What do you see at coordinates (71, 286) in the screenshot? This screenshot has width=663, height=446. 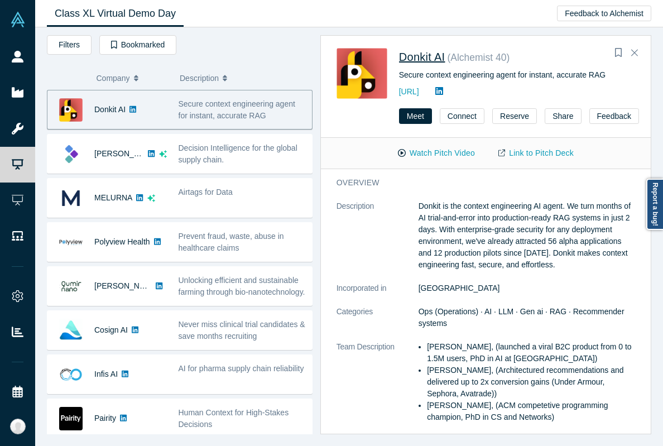 I see `img: Qumir Nano's Logo` at bounding box center [71, 286].